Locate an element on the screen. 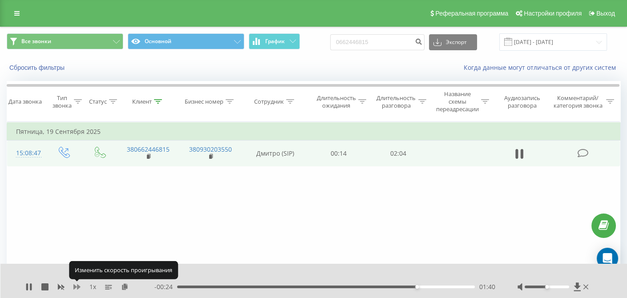 The width and height of the screenshot is (627, 298). a: 380930203550 is located at coordinates (210, 149).